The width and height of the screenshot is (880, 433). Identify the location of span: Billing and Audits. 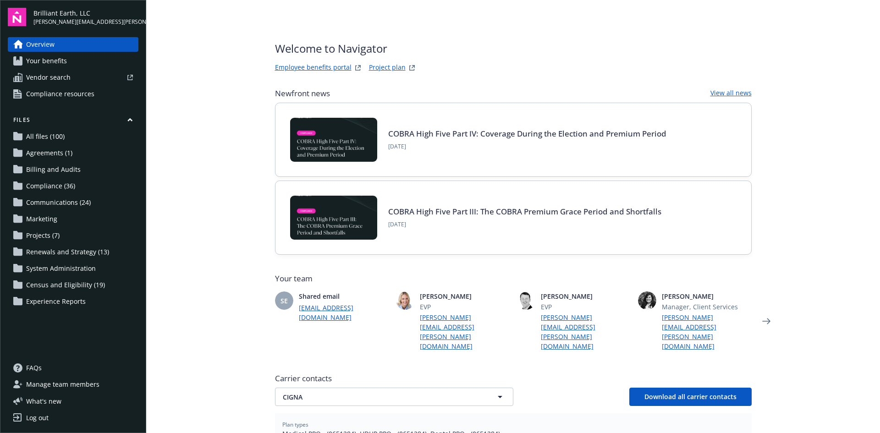
(53, 170).